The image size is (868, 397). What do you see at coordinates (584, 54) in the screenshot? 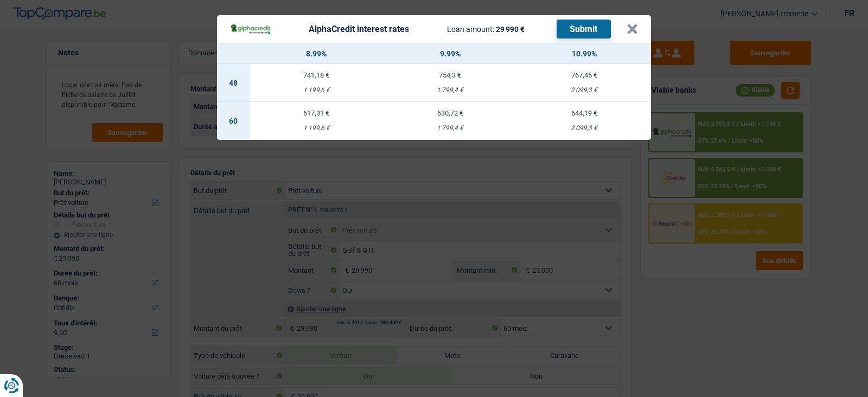
I see `th: 10.99%` at bounding box center [584, 54].